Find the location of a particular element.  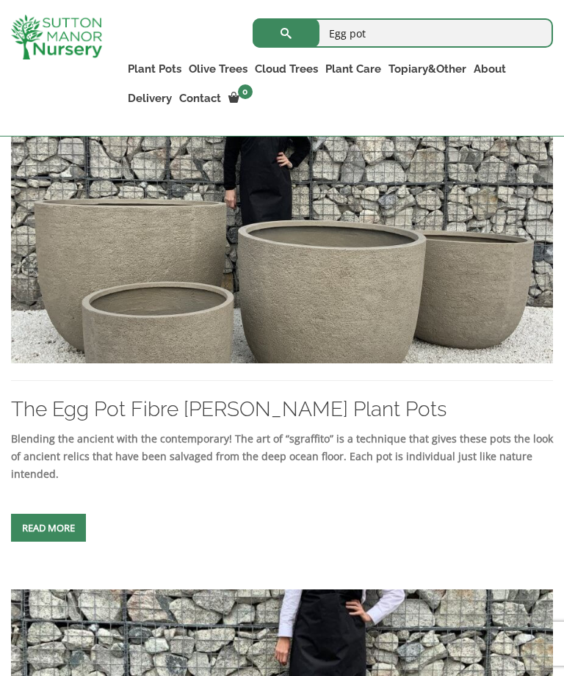

a: About is located at coordinates (489, 69).